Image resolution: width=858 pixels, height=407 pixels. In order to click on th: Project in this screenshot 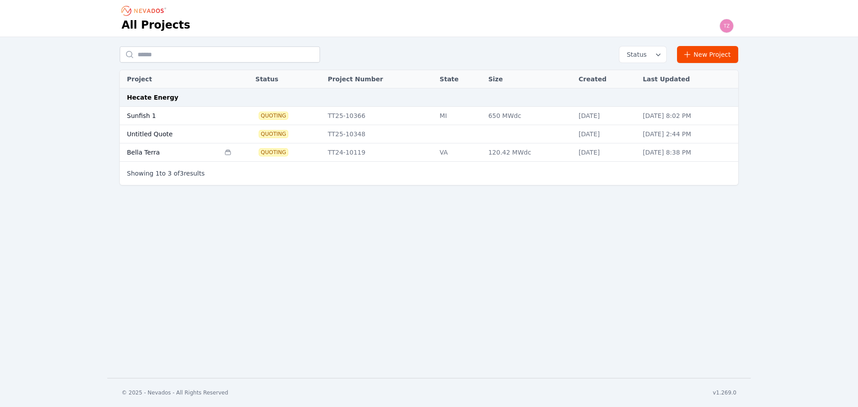, I will do `click(170, 79)`.